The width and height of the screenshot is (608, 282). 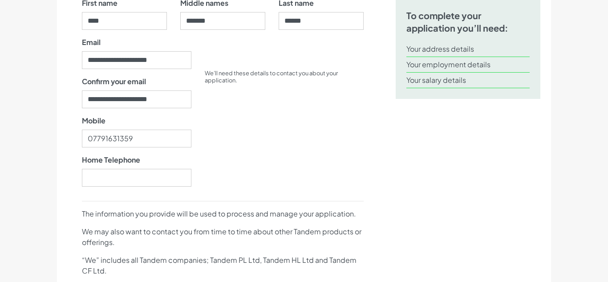 I want to click on h5: To complete your application you’ll need:, so click(x=468, y=22).